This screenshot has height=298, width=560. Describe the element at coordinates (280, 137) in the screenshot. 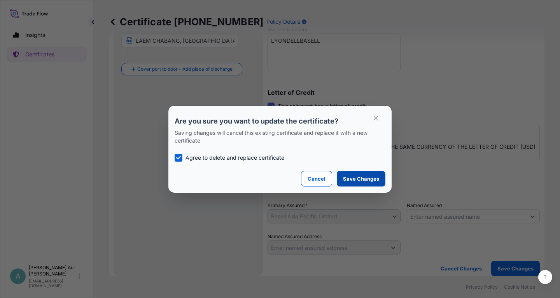

I see `p: Saving changes will cancel this existing certificate and replace it with a new certificate` at that location.